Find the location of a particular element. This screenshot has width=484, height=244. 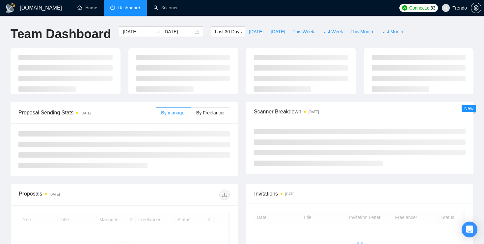

span: 83 is located at coordinates (433, 8).